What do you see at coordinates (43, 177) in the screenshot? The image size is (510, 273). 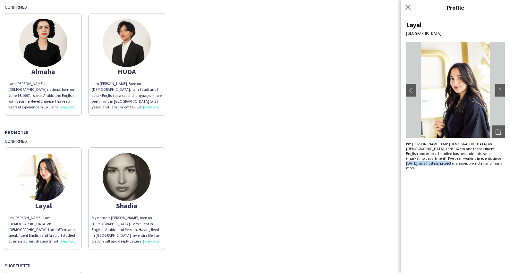 I see `img: thumb-87409d05-46af-40af-9899-955743dc9a37.jpg` at bounding box center [43, 177].